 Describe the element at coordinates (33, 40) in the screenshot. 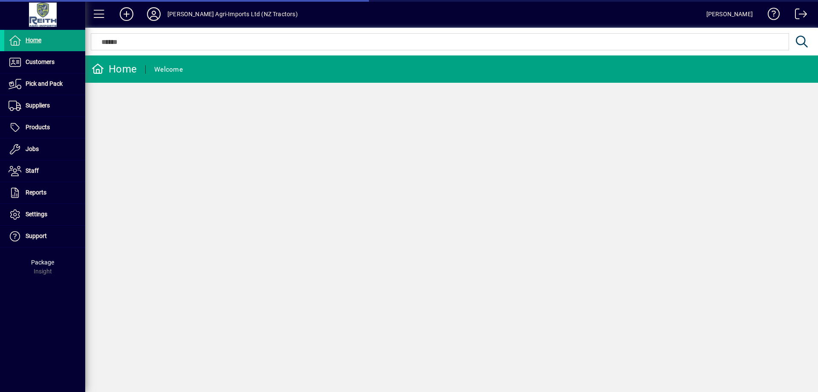

I see `span: Home` at that location.